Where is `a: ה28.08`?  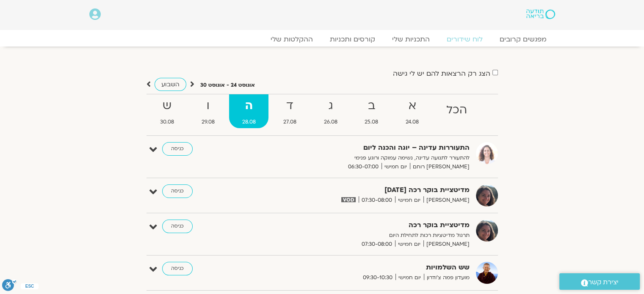 a: ה28.08 is located at coordinates (249, 111).